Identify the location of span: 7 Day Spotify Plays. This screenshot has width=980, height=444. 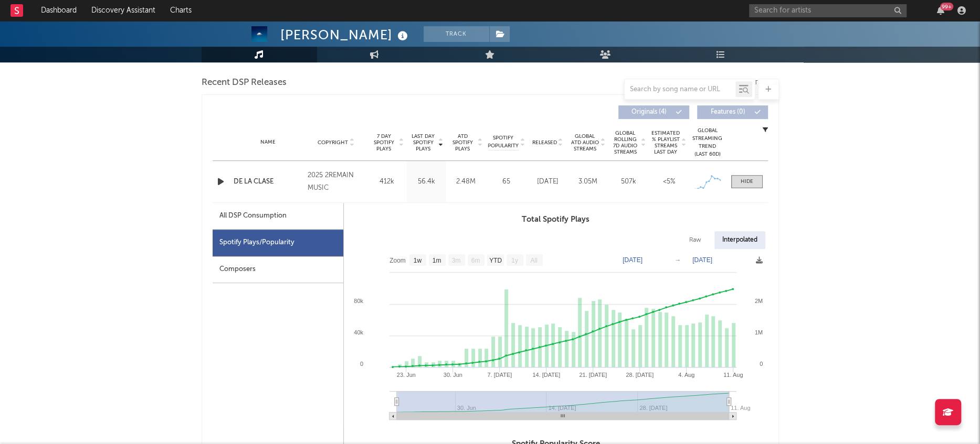
(384, 143).